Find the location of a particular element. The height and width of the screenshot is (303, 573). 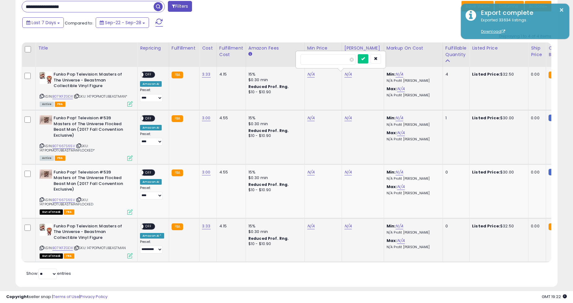

div: 4 is located at coordinates (455, 74).